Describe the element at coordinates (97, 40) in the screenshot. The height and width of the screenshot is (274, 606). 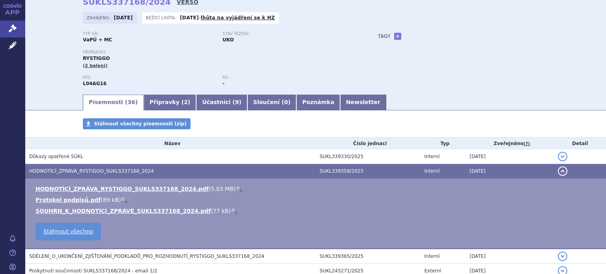
I see `strong: VaPÚ + MC` at that location.